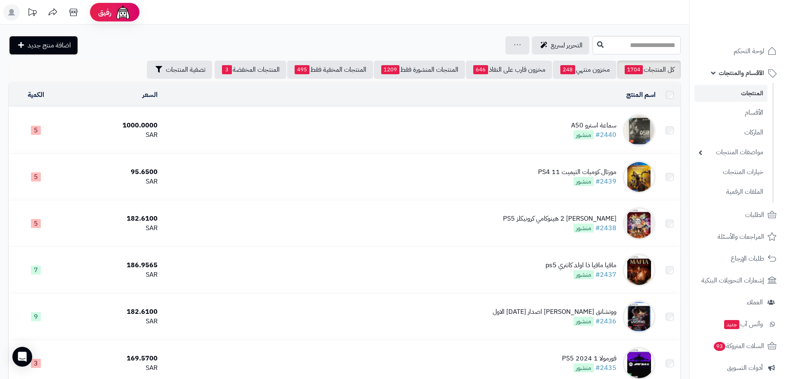 This screenshot has width=786, height=379. What do you see at coordinates (186, 70) in the screenshot?
I see `span: تصفية المنتجات` at bounding box center [186, 70].